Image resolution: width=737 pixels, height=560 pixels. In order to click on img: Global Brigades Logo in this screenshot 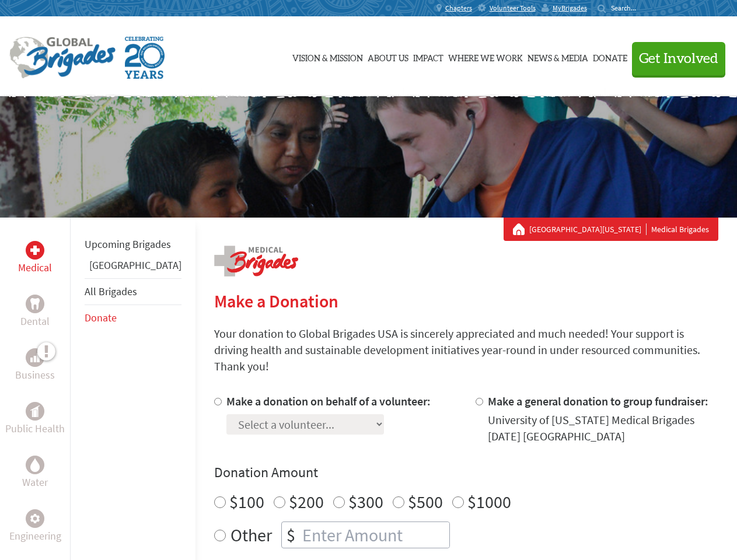, I will do `click(63, 57)`.